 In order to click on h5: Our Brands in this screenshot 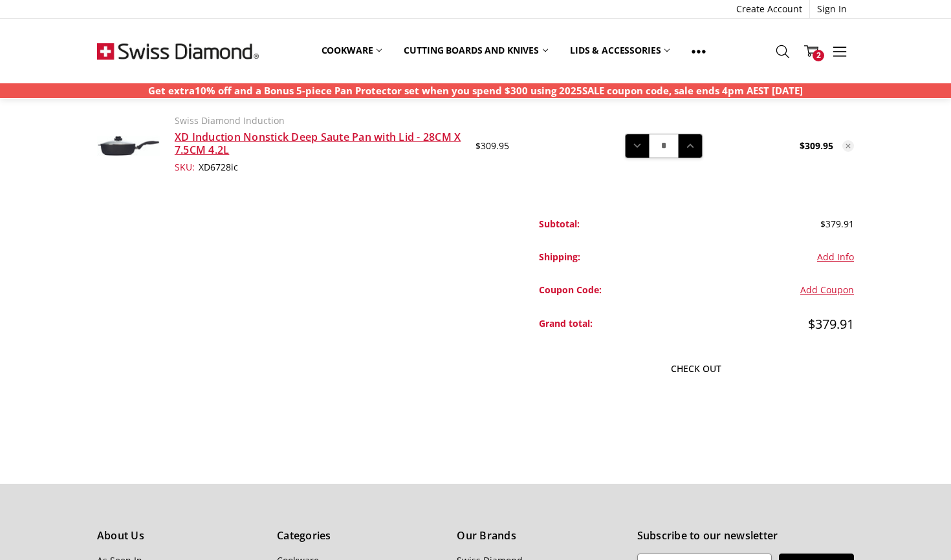, I will do `click(539, 536)`.